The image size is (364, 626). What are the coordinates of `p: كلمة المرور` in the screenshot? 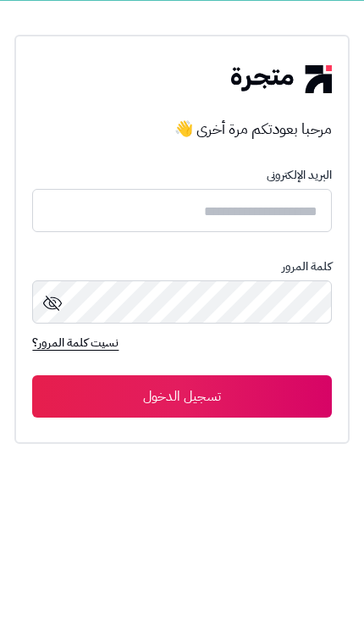 It's located at (181, 267).